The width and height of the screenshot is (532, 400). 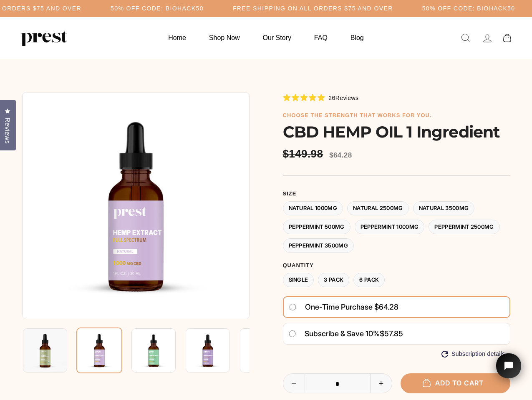 I want to click on span: Add to cart, so click(x=455, y=383).